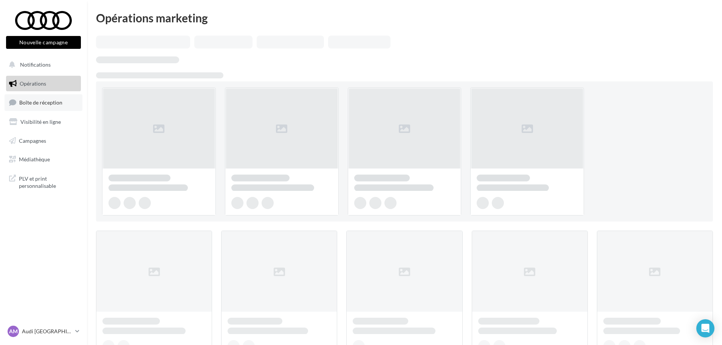 The image size is (722, 345). I want to click on span: Campagnes, so click(33, 140).